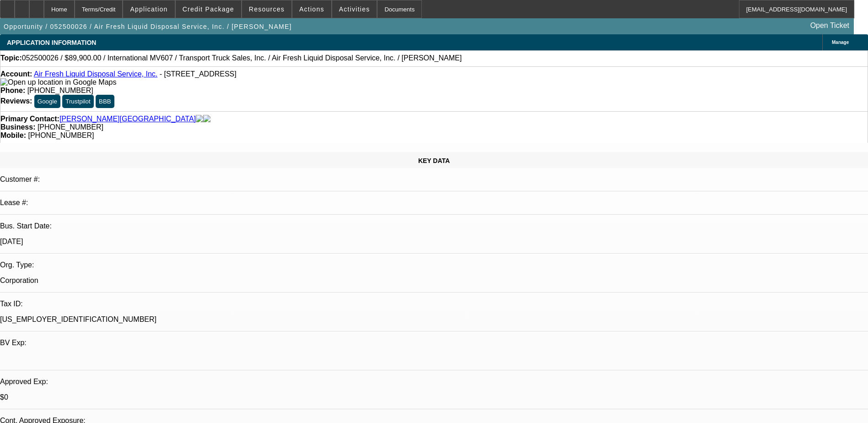 The height and width of the screenshot is (423, 868). Describe the element at coordinates (841, 42) in the screenshot. I see `span: Manage` at that location.